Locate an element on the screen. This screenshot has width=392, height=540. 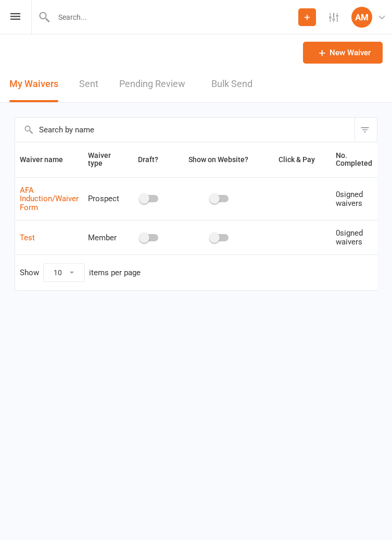
input: Search by name is located at coordinates (185, 130).